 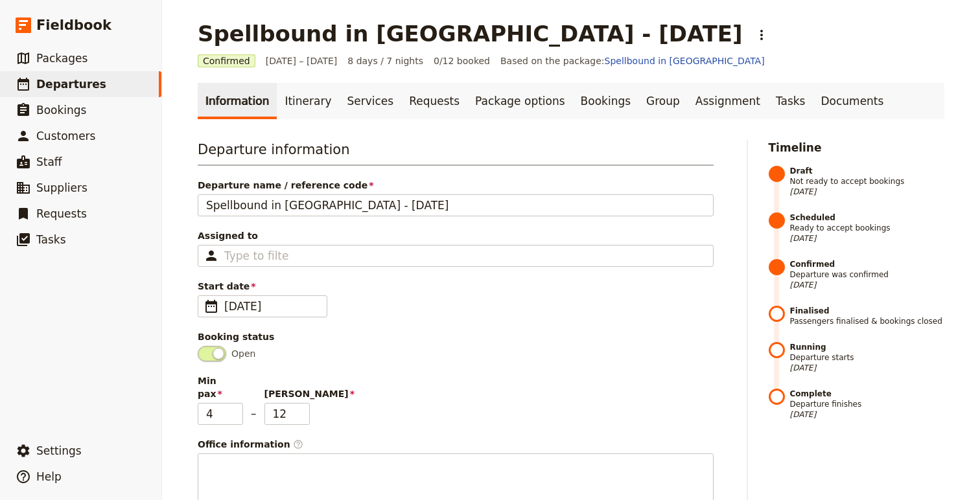 I want to click on strong: Running, so click(x=867, y=347).